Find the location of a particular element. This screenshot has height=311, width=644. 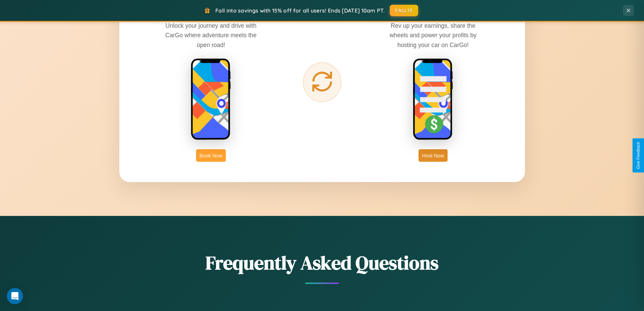

button: Host Now is located at coordinates (433, 155).